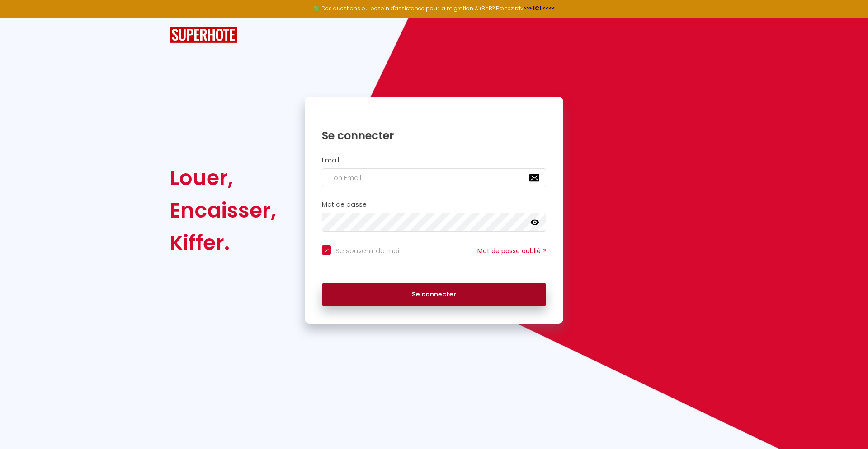  What do you see at coordinates (434, 161) in the screenshot?
I see `h2: Email` at bounding box center [434, 161].